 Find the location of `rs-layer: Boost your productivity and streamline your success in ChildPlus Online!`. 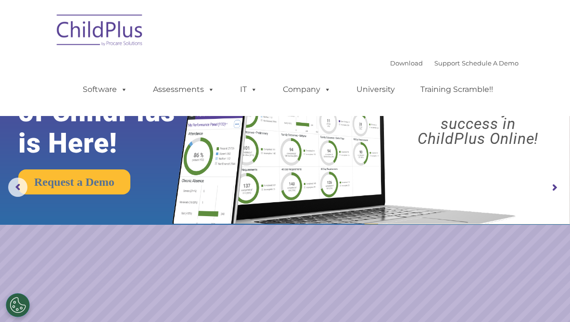

rs-layer: Boost your productivity and streamline your success in ChildPlus Online! is located at coordinates (478, 109).